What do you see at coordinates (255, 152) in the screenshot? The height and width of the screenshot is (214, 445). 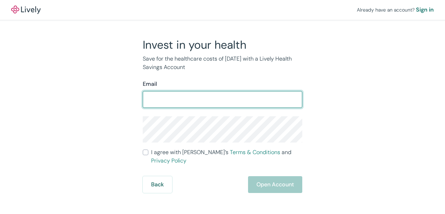 I see `a: Terms & Conditions` at bounding box center [255, 152].